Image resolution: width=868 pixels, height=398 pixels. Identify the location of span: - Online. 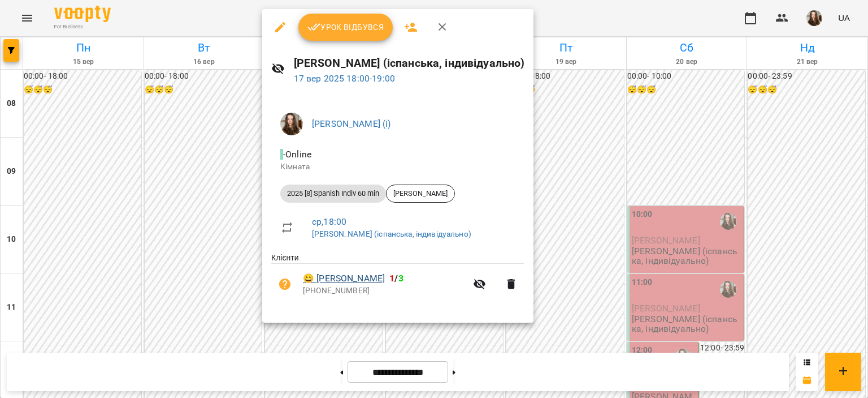
(297, 154).